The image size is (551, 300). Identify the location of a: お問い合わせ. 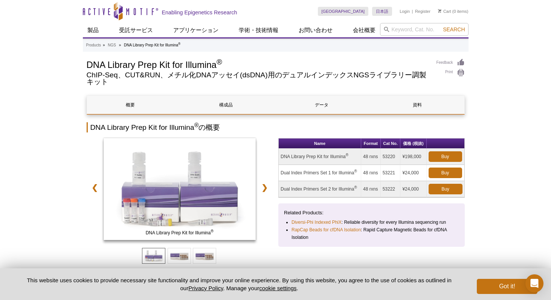
(316, 30).